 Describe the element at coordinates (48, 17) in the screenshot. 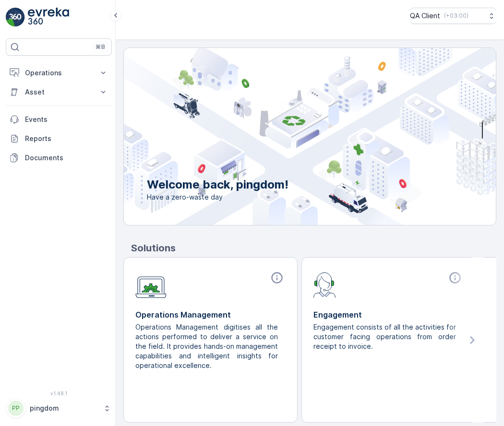

I see `img: logo_light-DOdMpM7g.png` at that location.